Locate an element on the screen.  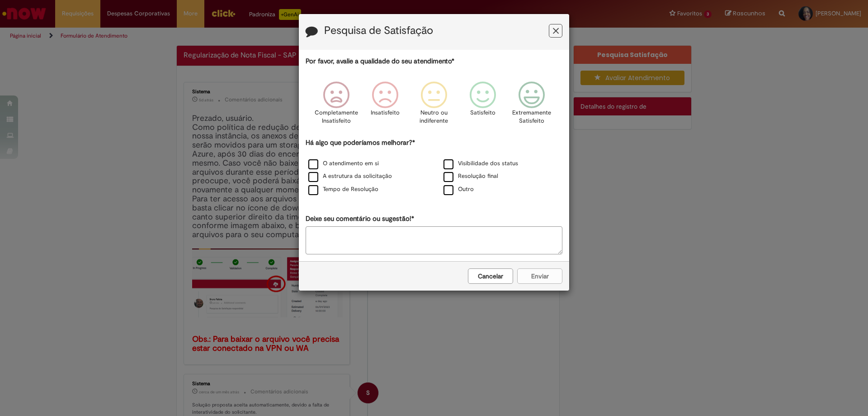
div: Insatisfeito is located at coordinates (386, 105).